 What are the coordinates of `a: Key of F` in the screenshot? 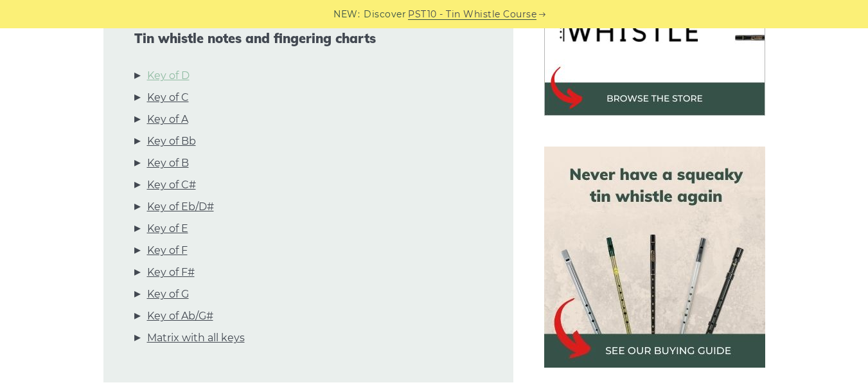 It's located at (167, 250).